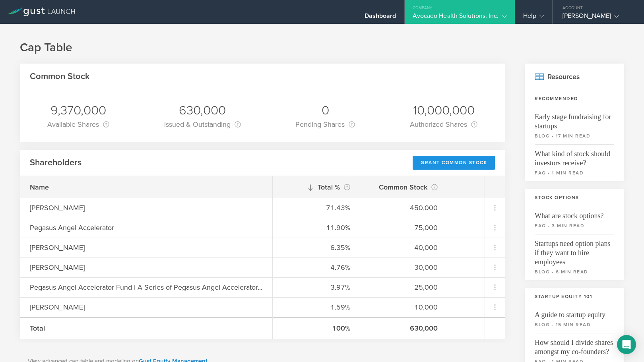 This screenshot has height=362, width=644. Describe the element at coordinates (575, 163) in the screenshot. I see `a: What kind of stock should investors receive?faq - 1 min read` at that location.